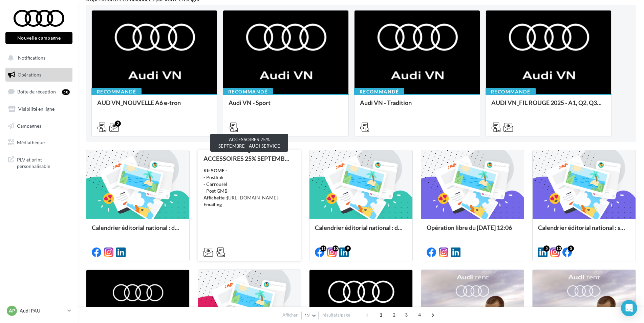 The image size is (644, 323). Describe the element at coordinates (118, 124) in the screenshot. I see `div: 2` at that location.